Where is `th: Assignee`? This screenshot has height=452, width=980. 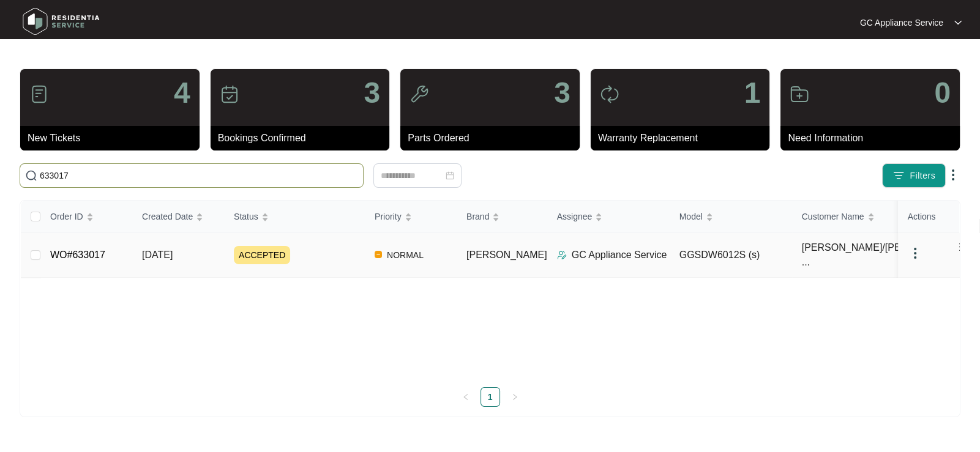 th: Assignee is located at coordinates (608, 217).